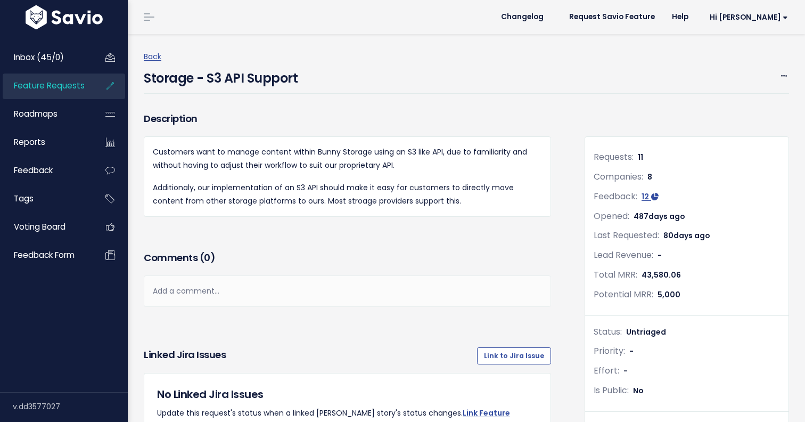 This screenshot has height=422, width=805. I want to click on a: 12, so click(650, 197).